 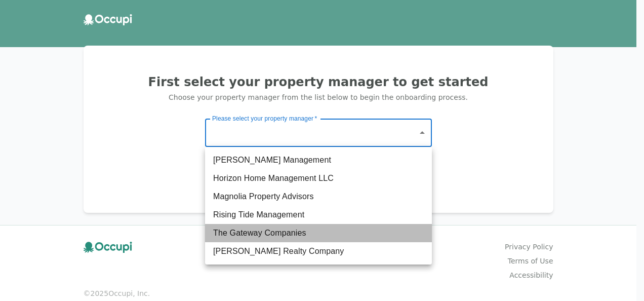 What do you see at coordinates (318, 178) in the screenshot?
I see `li: Horizon Home Management LLC` at bounding box center [318, 178].